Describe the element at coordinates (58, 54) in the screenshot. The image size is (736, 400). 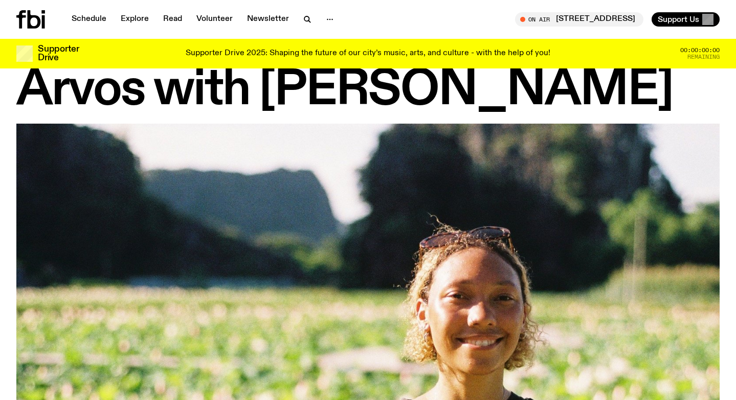
I see `h3: Supporter Drive` at that location.